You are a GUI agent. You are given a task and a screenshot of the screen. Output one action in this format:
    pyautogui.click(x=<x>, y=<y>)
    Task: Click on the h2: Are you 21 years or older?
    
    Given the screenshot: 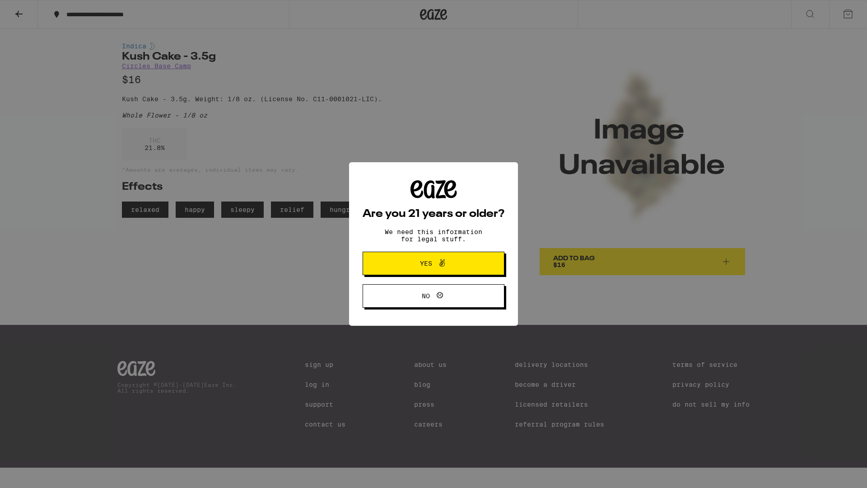 What is the action you would take?
    pyautogui.click(x=434, y=214)
    